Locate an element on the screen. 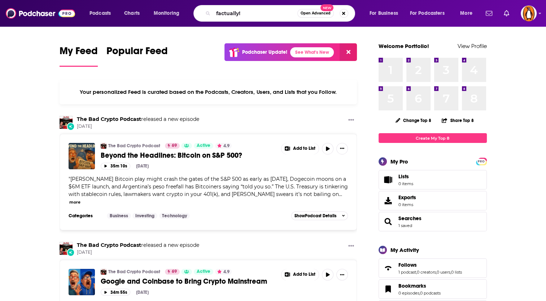 This screenshot has width=546, height=301. span: Google and Coinbase to Bring Crypto Mainstream is located at coordinates (184, 281).